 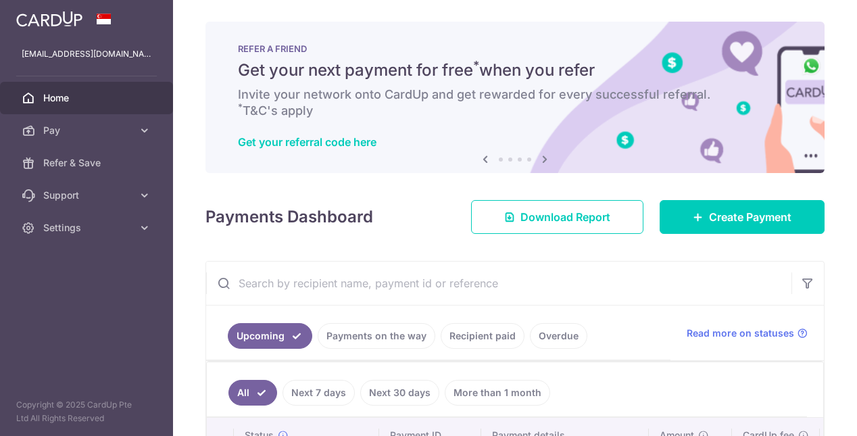 What do you see at coordinates (289, 217) in the screenshot?
I see `h4: Payments Dashboard` at bounding box center [289, 217].